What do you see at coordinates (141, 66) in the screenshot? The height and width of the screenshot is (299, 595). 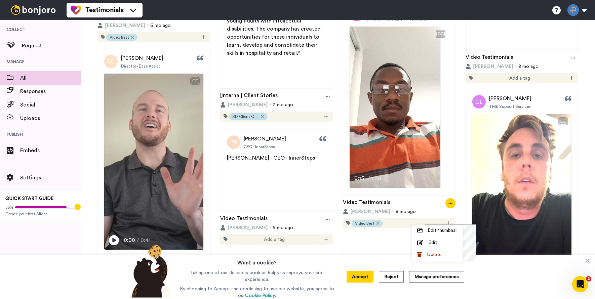 I see `span: Director - Ease Assist` at bounding box center [141, 66].